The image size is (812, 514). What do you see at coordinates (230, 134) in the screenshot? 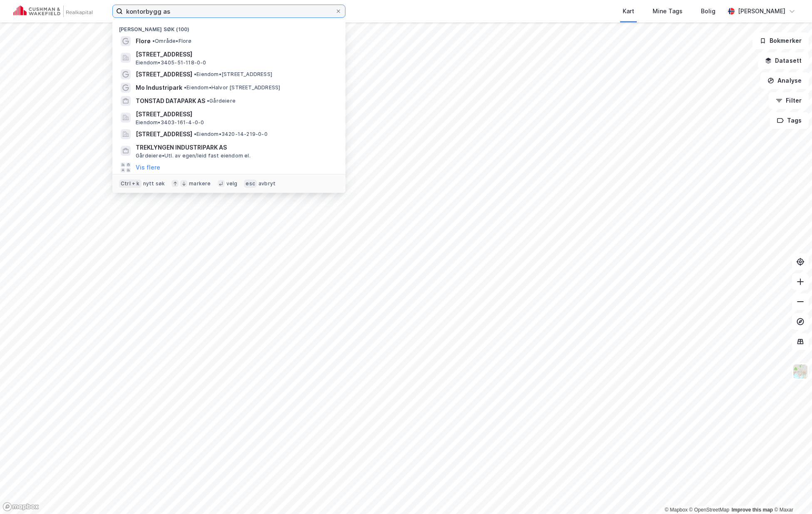
I see `span: Eiendom • 3420-14-219-0-0` at bounding box center [230, 134].